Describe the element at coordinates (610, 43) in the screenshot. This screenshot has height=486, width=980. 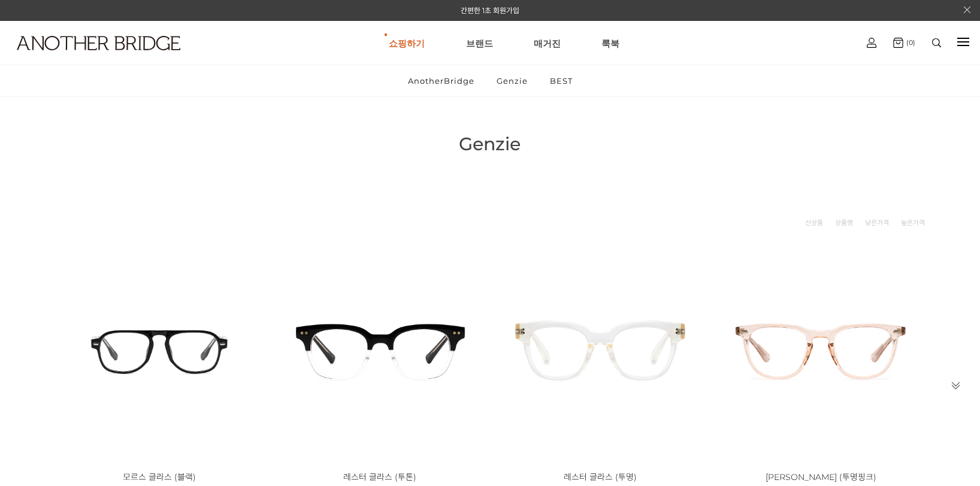
I see `a: 룩북` at that location.